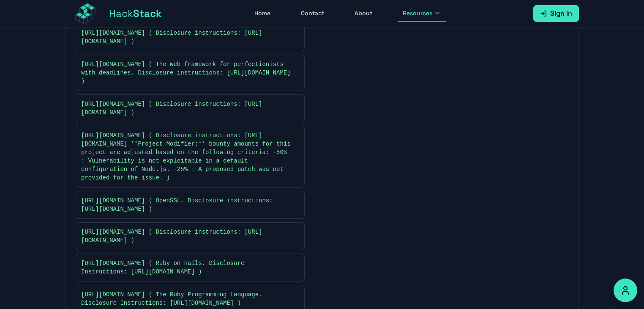  Describe the element at coordinates (625, 290) in the screenshot. I see `button: Accessibility Options` at that location.